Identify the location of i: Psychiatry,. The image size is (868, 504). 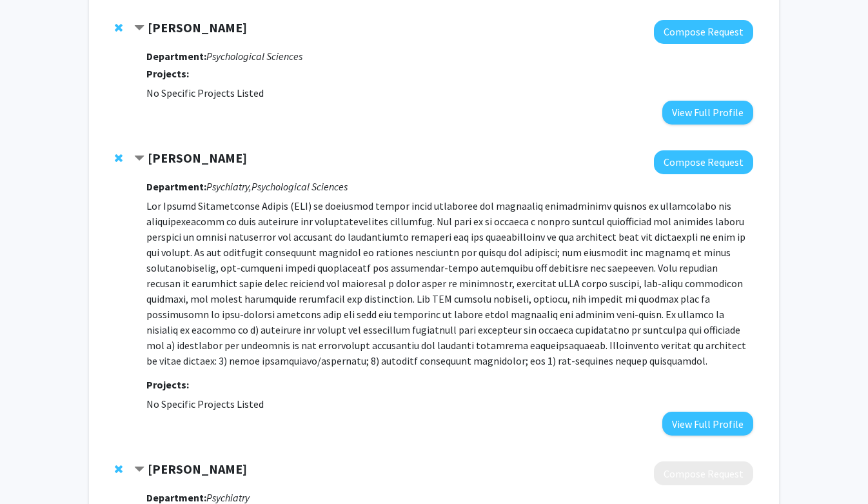
(229, 187).